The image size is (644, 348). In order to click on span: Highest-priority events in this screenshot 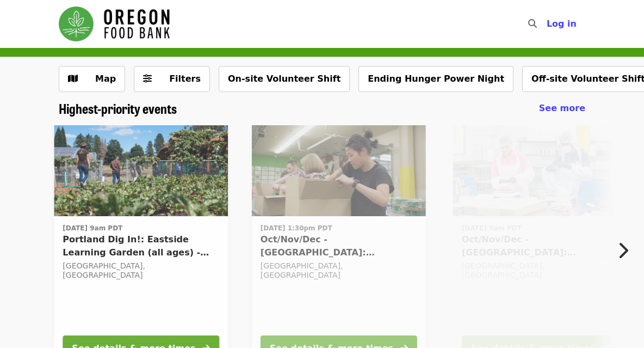, I will do `click(118, 107)`.